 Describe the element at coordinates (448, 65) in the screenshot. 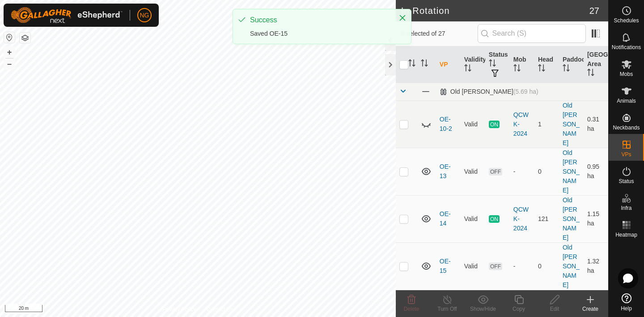

I see `th: VP` at that location.